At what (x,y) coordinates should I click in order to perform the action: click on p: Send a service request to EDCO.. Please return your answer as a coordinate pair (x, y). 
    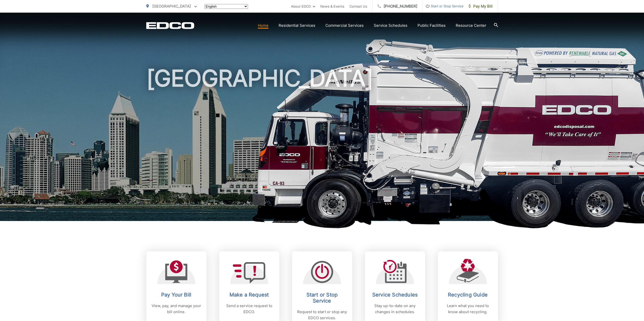
    Looking at the image, I should click on (249, 309).